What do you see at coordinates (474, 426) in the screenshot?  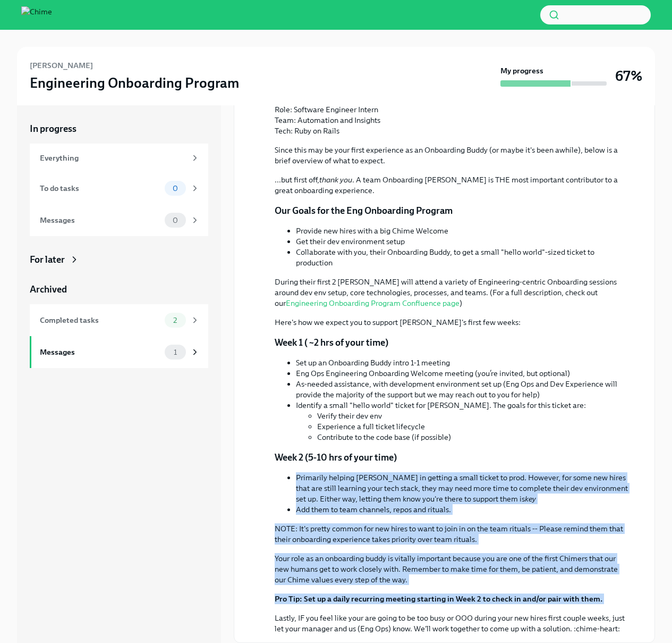 I see `li: Experience a full ticket lifecycle` at bounding box center [474, 426].